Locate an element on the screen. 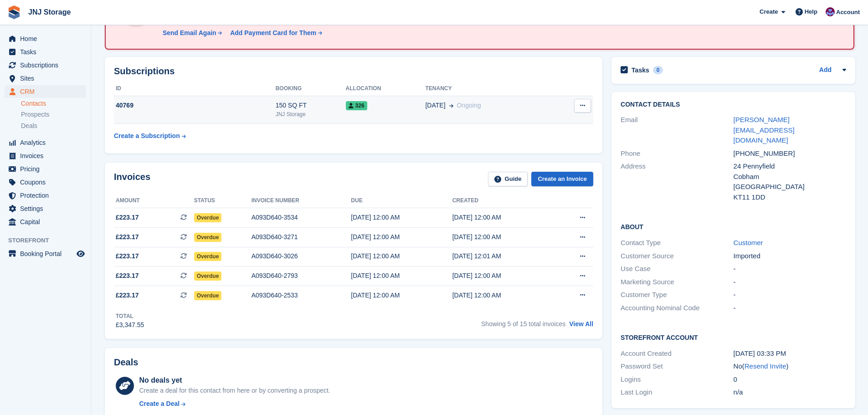  span: Settings is located at coordinates (47, 209).